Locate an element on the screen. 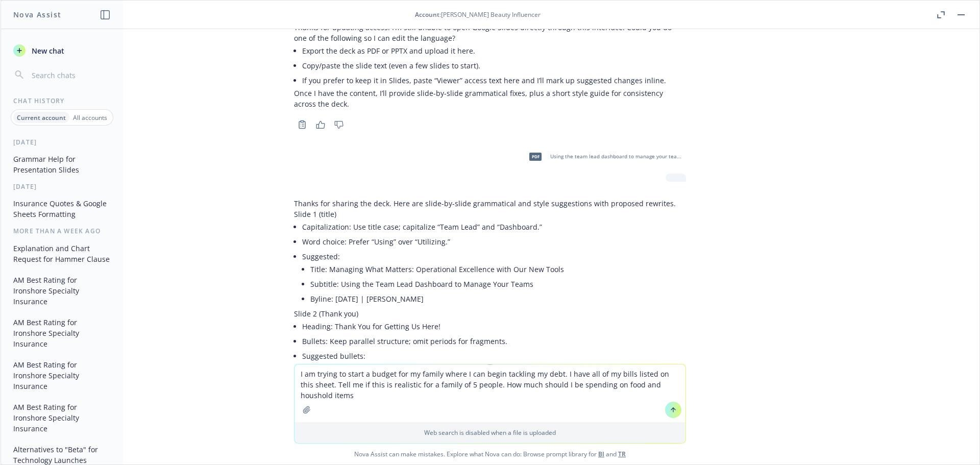 The image size is (980, 465). button: Explanation and Chart Request for Hammer Clause is located at coordinates (62, 253).